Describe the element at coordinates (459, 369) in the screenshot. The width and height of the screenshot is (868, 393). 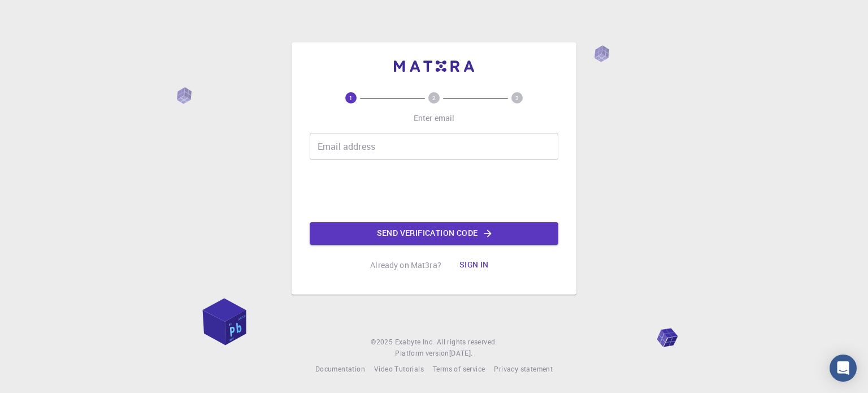
I see `span: Terms of service` at that location.